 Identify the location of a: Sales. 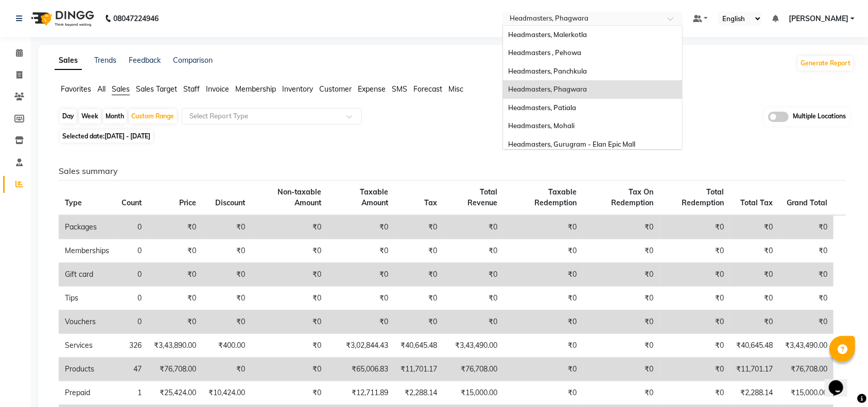
(68, 61).